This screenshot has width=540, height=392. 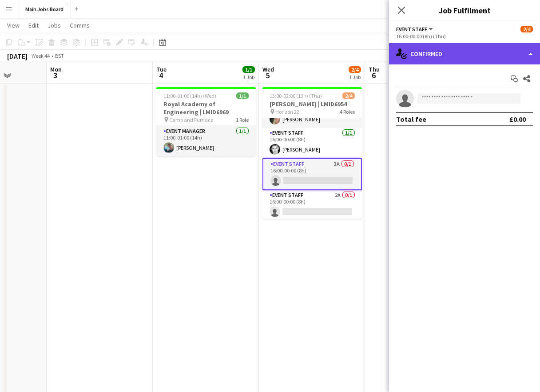 What do you see at coordinates (161, 69) in the screenshot?
I see `span: Tue` at bounding box center [161, 69].